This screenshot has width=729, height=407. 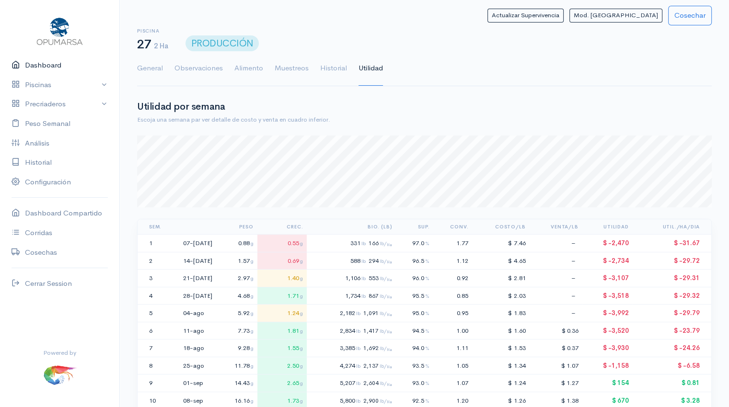 What do you see at coordinates (500, 261) in the screenshot?
I see `td: $ 4.65` at bounding box center [500, 261].